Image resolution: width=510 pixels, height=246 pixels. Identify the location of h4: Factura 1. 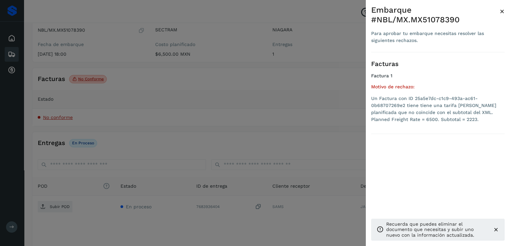
(438, 76).